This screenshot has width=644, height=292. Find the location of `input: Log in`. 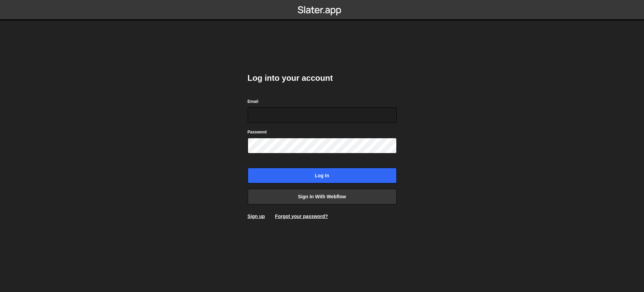

input: Log in is located at coordinates (322, 175).